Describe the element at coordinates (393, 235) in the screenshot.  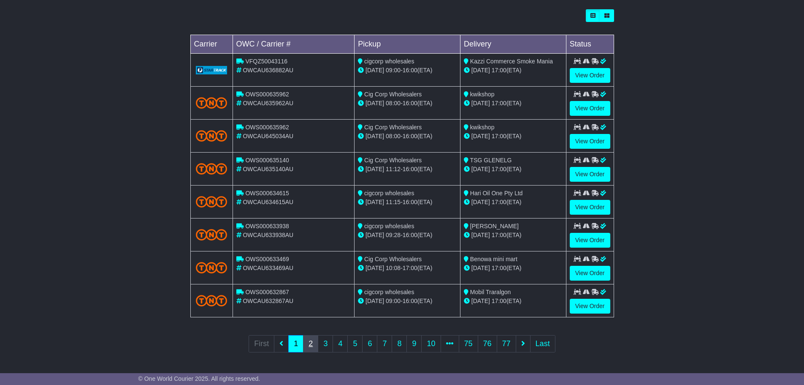
I see `span: 09:28` at that location.